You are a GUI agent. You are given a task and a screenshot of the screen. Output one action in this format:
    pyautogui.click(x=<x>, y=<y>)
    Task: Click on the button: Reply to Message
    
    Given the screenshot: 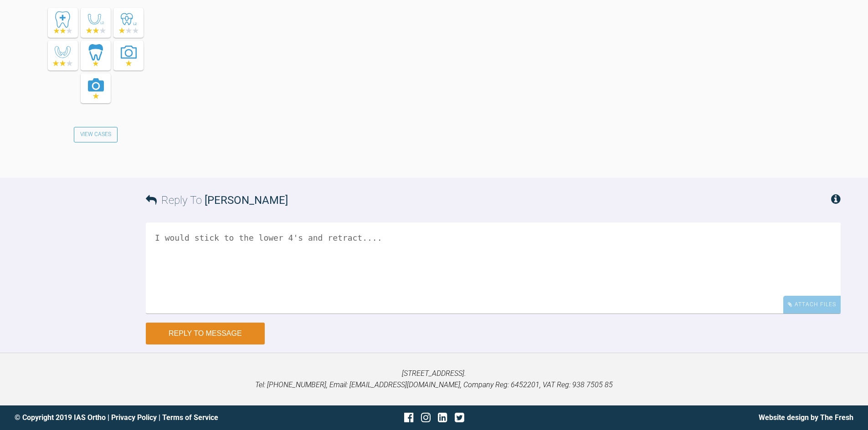 What is the action you would take?
    pyautogui.click(x=205, y=334)
    